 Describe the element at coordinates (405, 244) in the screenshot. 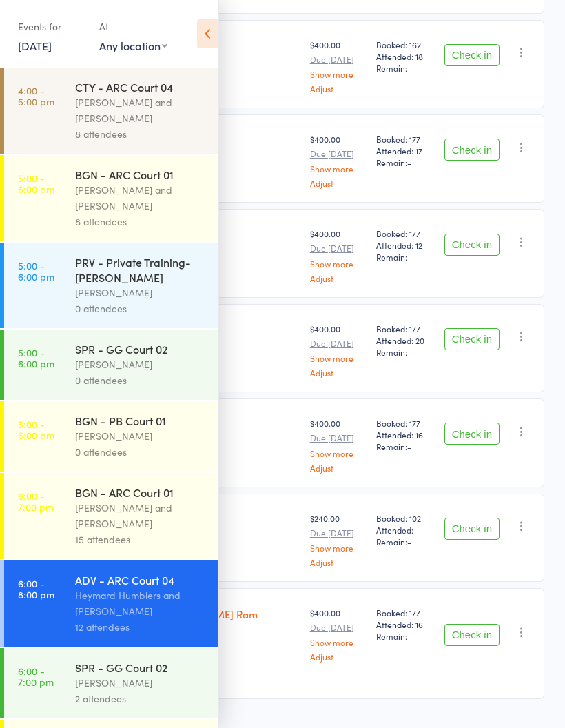

I see `span: Attended: 12` at that location.